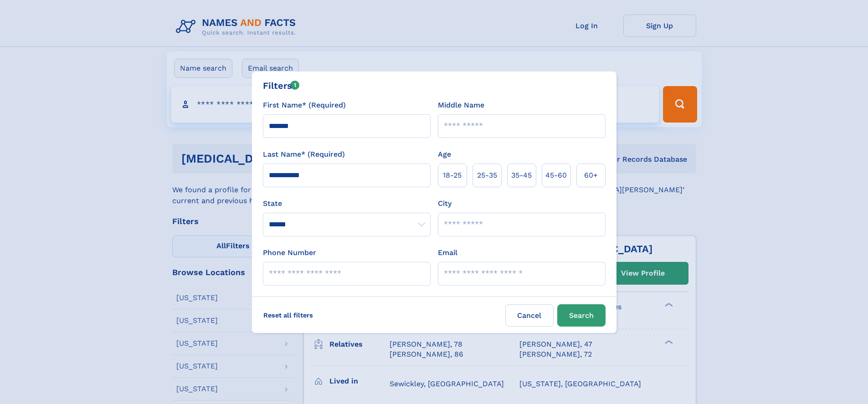 Image resolution: width=868 pixels, height=404 pixels. What do you see at coordinates (487, 175) in the screenshot?
I see `span: 25‑35` at bounding box center [487, 175].